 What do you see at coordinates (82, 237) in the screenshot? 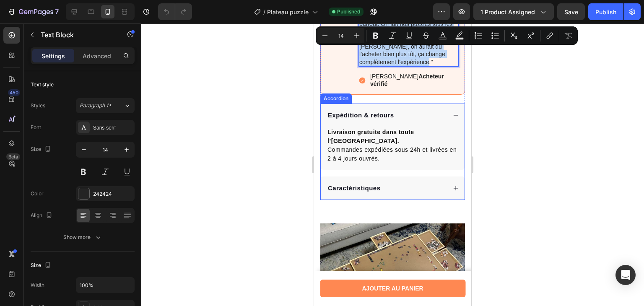
I see `button: Show more` at bounding box center [82, 237].